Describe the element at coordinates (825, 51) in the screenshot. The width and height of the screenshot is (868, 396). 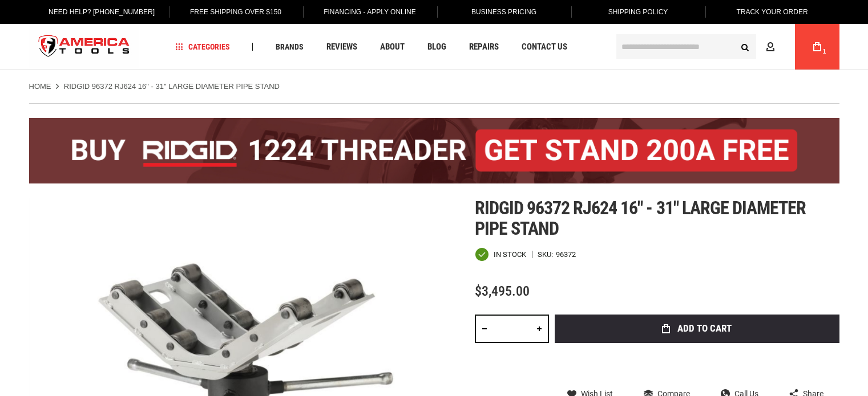
I see `span: 1` at that location.